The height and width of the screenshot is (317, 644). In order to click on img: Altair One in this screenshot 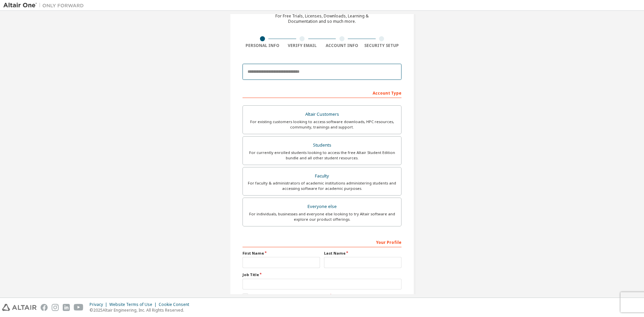, I will do `click(45, 5)`.